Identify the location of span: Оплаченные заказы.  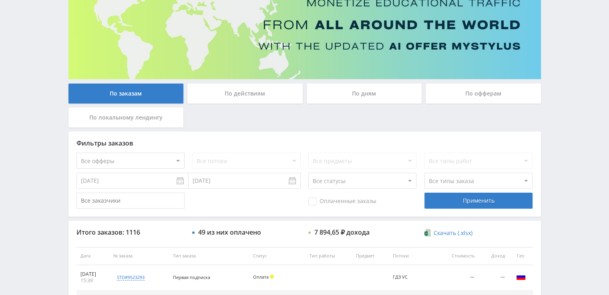
(342, 202).